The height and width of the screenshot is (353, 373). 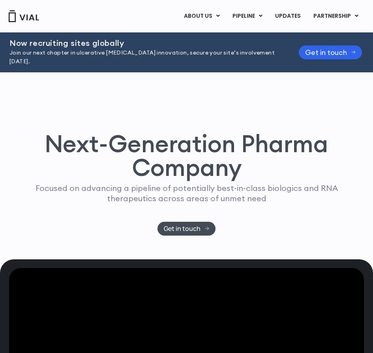 I want to click on h2: Now recruiting sites globally, so click(x=144, y=43).